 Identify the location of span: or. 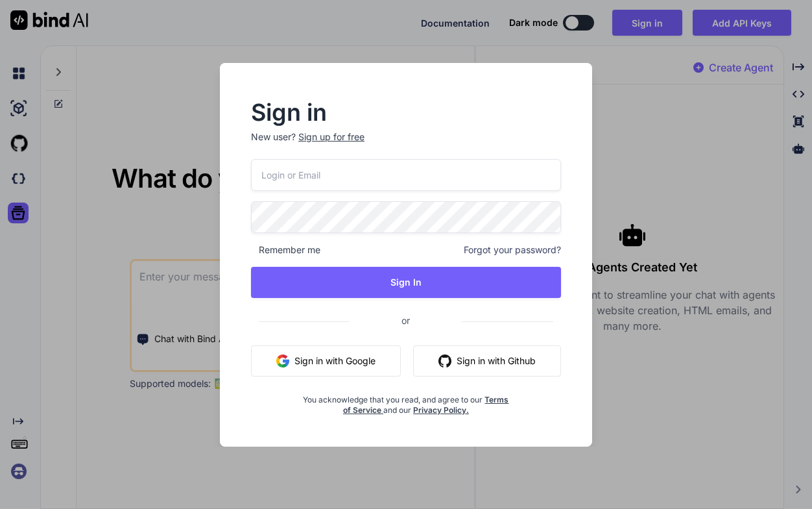
(406, 320).